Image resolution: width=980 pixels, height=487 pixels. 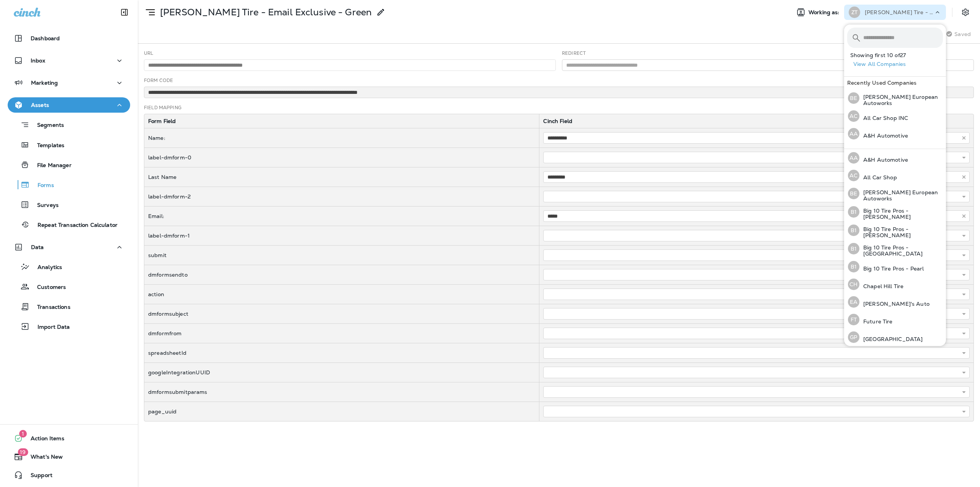 I want to click on button: View All Companies, so click(x=899, y=64).